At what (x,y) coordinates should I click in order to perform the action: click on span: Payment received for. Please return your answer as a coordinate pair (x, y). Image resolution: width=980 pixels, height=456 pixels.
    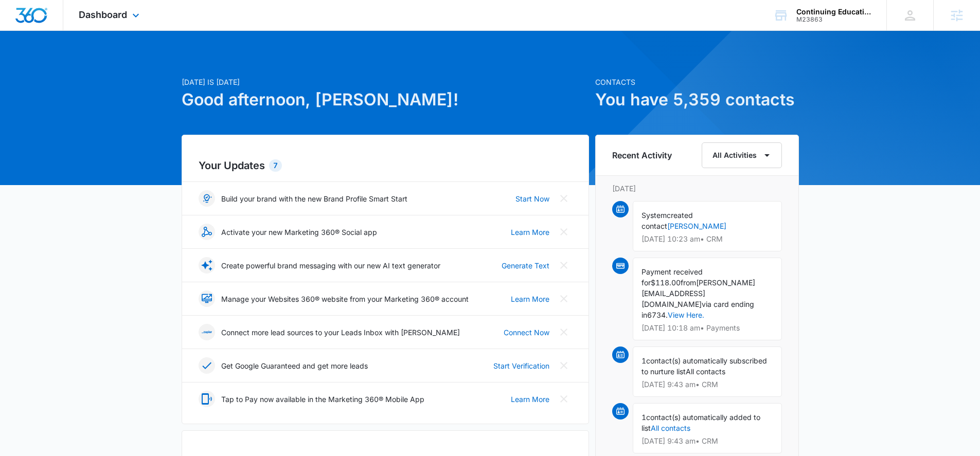
    Looking at the image, I should click on (672, 277).